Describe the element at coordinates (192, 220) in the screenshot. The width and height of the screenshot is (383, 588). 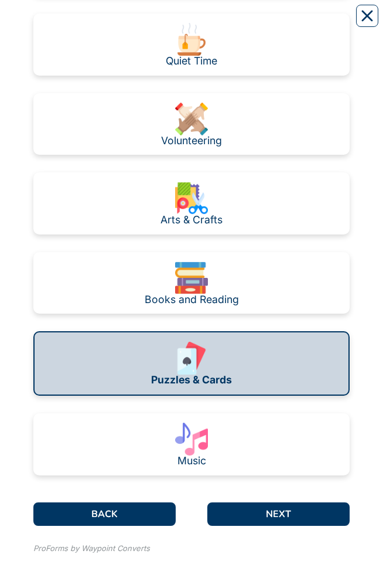
I see `div: Arts & Crafts` at that location.